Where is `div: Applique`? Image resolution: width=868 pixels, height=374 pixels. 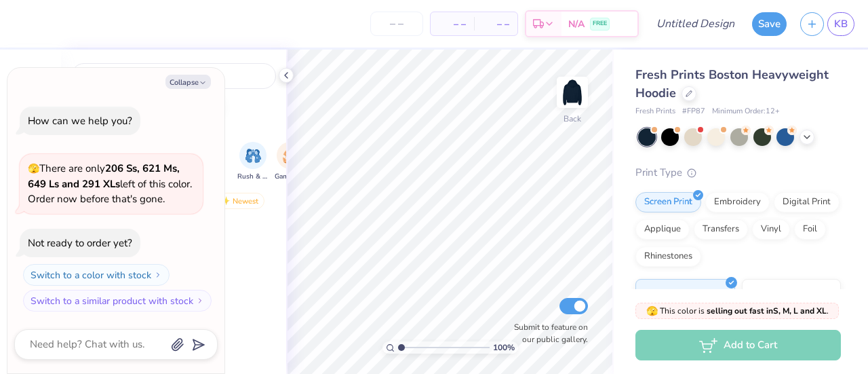 div: Applique is located at coordinates (663, 230).